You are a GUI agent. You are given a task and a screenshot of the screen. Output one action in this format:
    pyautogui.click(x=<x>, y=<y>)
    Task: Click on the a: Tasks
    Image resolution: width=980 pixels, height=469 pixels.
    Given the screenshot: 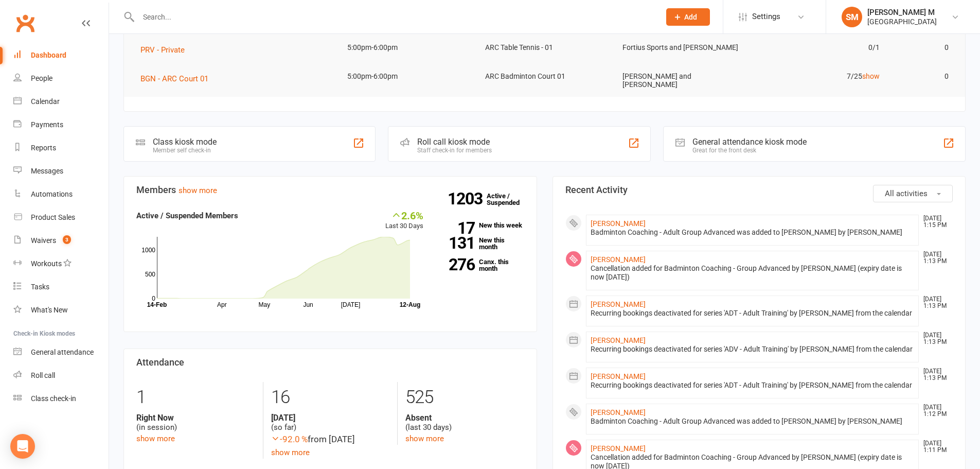 What is the action you would take?
    pyautogui.click(x=60, y=286)
    